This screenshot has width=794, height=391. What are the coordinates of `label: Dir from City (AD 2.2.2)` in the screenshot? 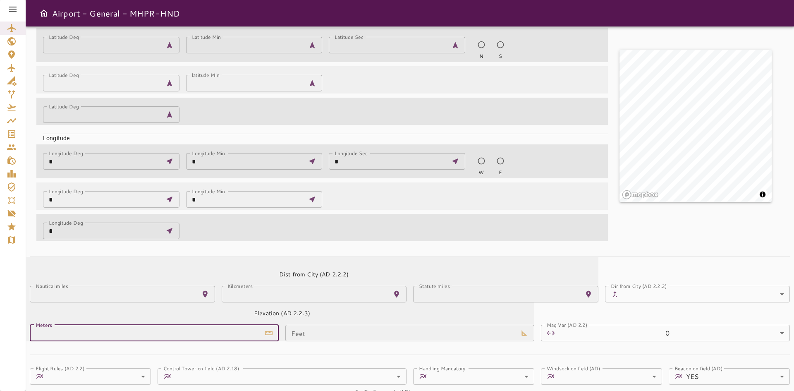 It's located at (638, 285).